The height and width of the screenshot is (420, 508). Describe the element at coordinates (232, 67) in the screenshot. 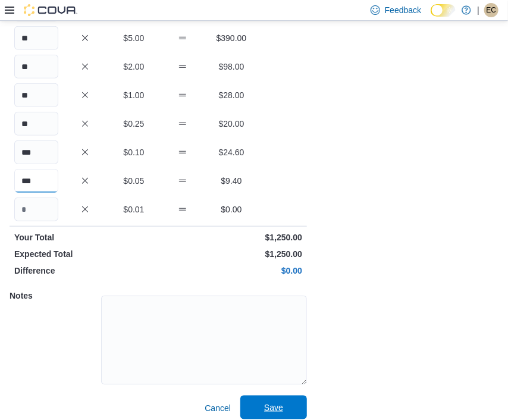

I see `p: $98.00` at that location.